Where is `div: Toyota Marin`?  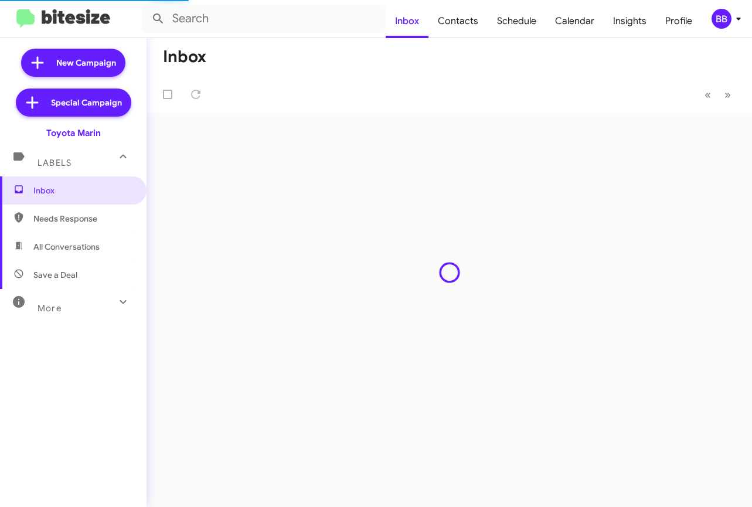
div: Toyota Marin is located at coordinates (73, 133).